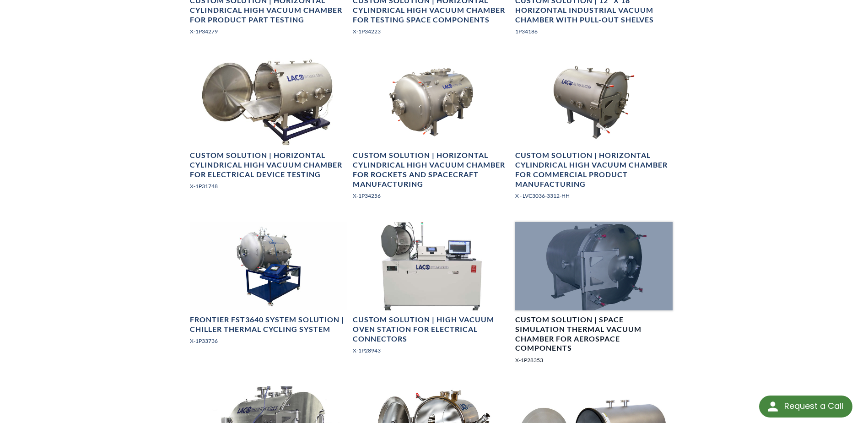 This screenshot has width=868, height=423. Describe the element at coordinates (268, 128) in the screenshot. I see `a: Custom Solution | Horizontal Cylindrical High Vacuum Chamber, side shelf viewCustom Solution | Ho...` at that location.